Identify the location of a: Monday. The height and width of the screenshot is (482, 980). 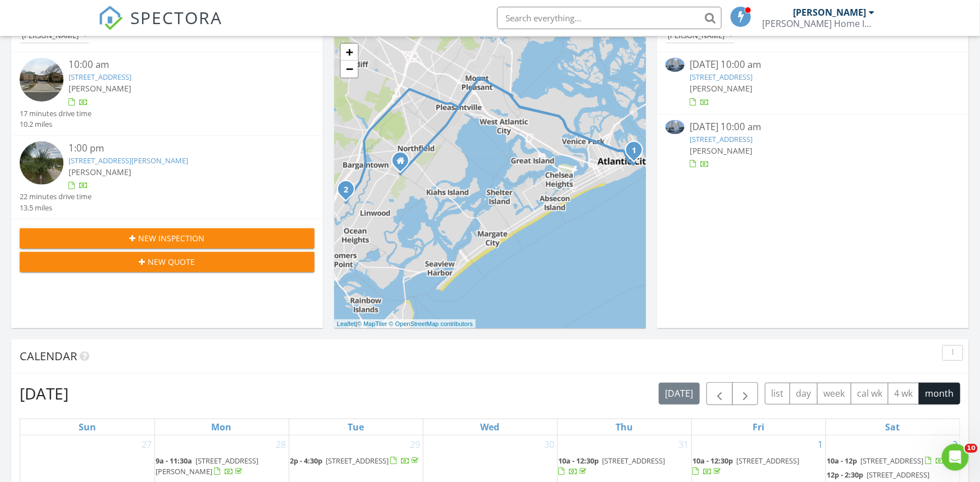
(222, 427).